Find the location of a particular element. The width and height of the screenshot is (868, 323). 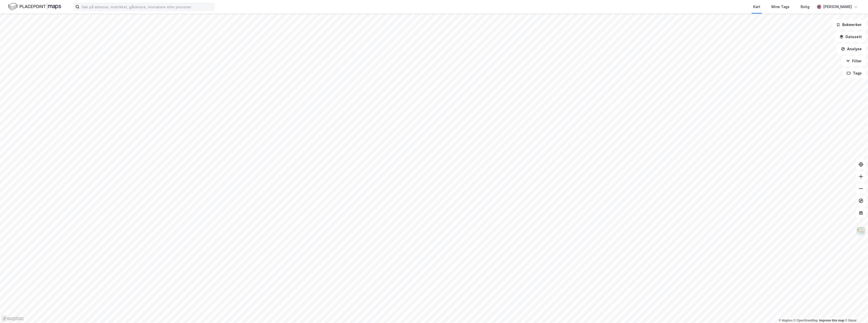

a: Mapbox homepage is located at coordinates (13, 318).